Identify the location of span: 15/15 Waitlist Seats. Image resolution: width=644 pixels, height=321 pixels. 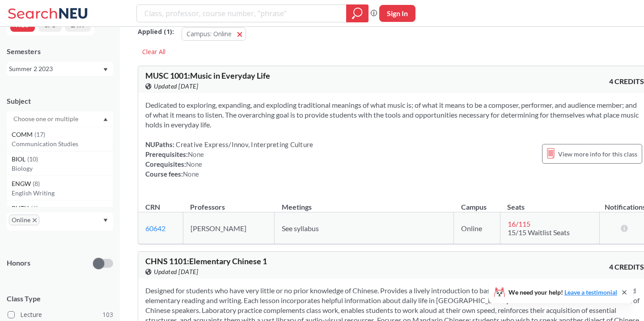
(538, 232).